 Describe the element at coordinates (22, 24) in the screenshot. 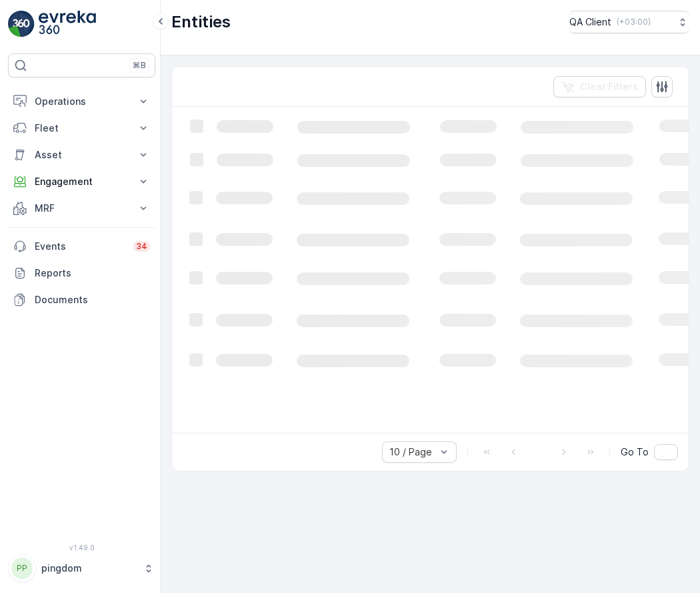

I see `img: logo` at that location.